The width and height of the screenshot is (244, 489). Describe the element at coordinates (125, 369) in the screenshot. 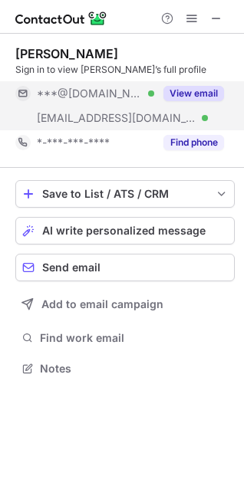

I see `button: Notes` at that location.